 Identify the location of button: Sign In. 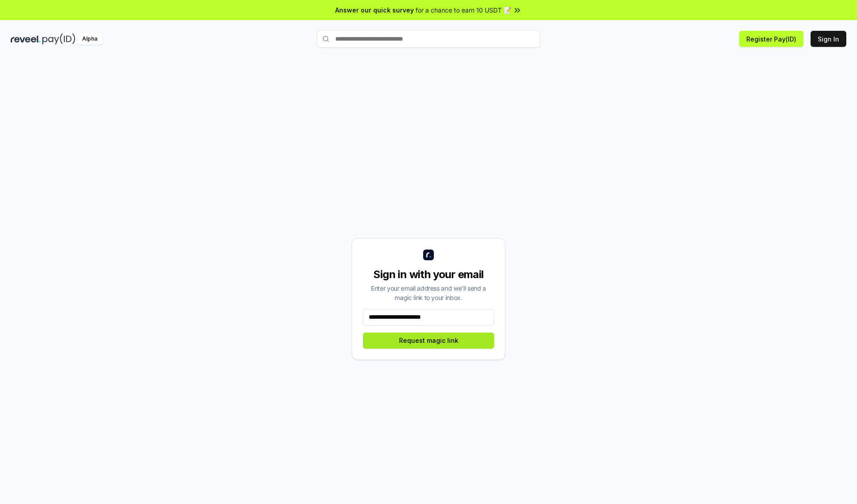
(828, 39).